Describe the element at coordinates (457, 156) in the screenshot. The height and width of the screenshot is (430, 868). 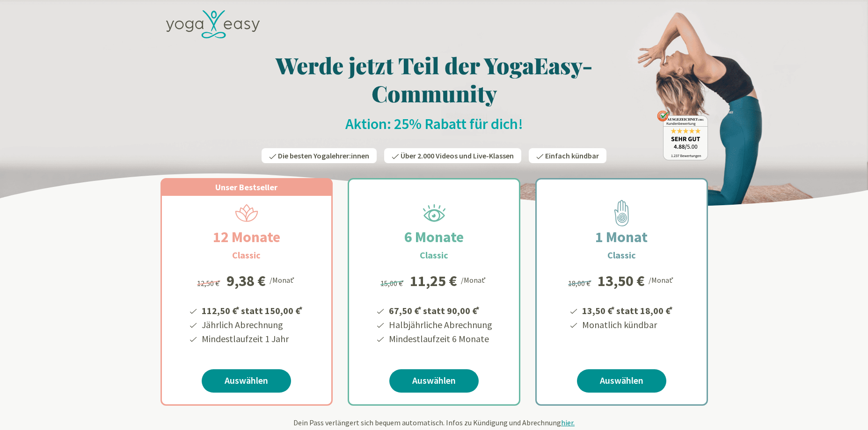
I see `span: Über 2.000 Videos und Live-Klassen` at that location.